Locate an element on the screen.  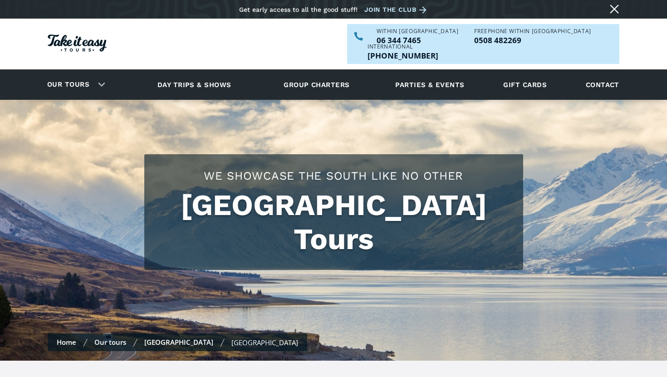
div: Get early access to all the good stuff! is located at coordinates (298, 10).